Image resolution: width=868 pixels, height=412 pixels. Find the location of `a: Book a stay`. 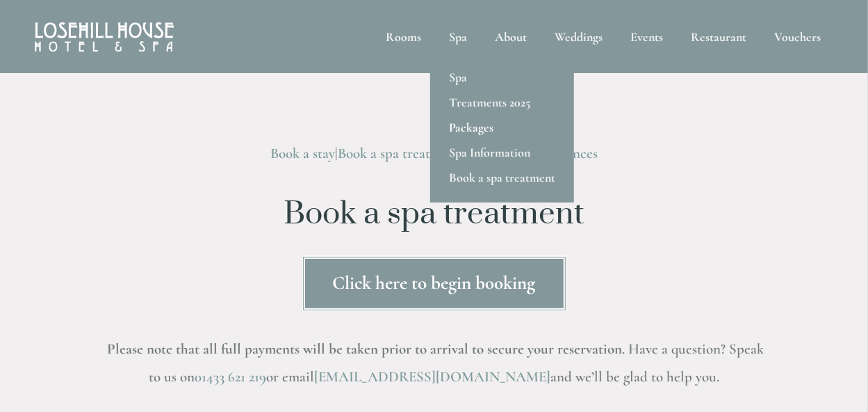

a: Book a stay is located at coordinates (303, 153).